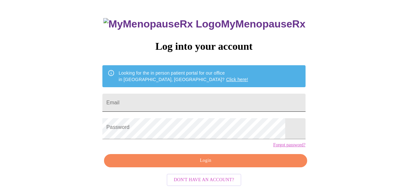  What do you see at coordinates (290, 145) in the screenshot?
I see `a: Forgot password?` at bounding box center [290, 145].